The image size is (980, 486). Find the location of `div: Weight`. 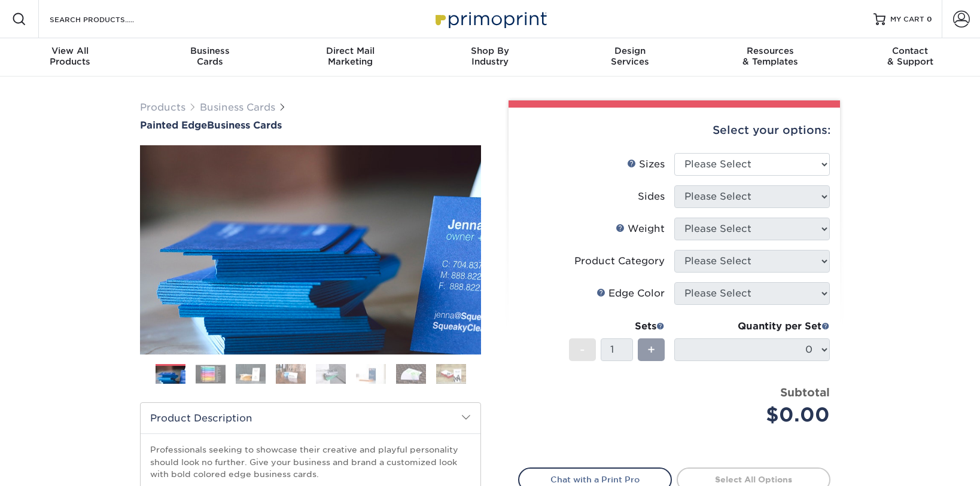

div: Weight is located at coordinates (640, 229).